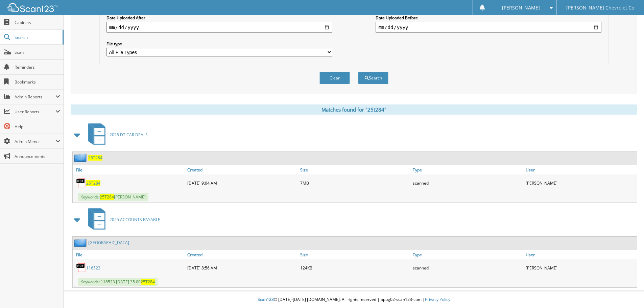 The width and height of the screenshot is (644, 308). What do you see at coordinates (373, 78) in the screenshot?
I see `button: Search` at bounding box center [373, 78].